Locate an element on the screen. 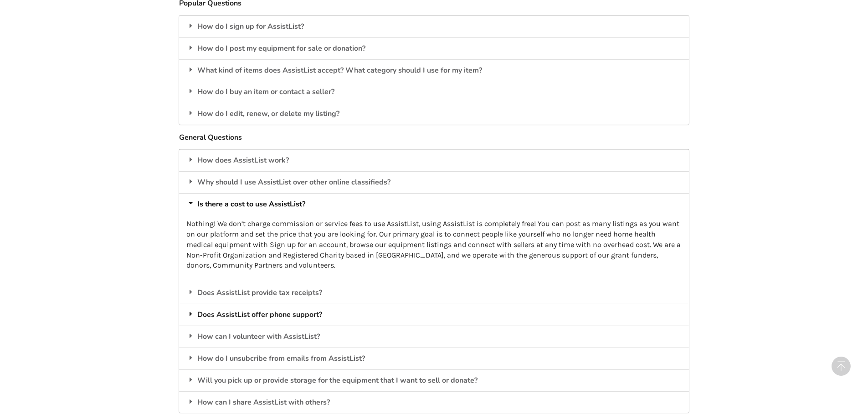 The image size is (868, 416). div: How do I buy an item or contact a seller? is located at coordinates (434, 92).